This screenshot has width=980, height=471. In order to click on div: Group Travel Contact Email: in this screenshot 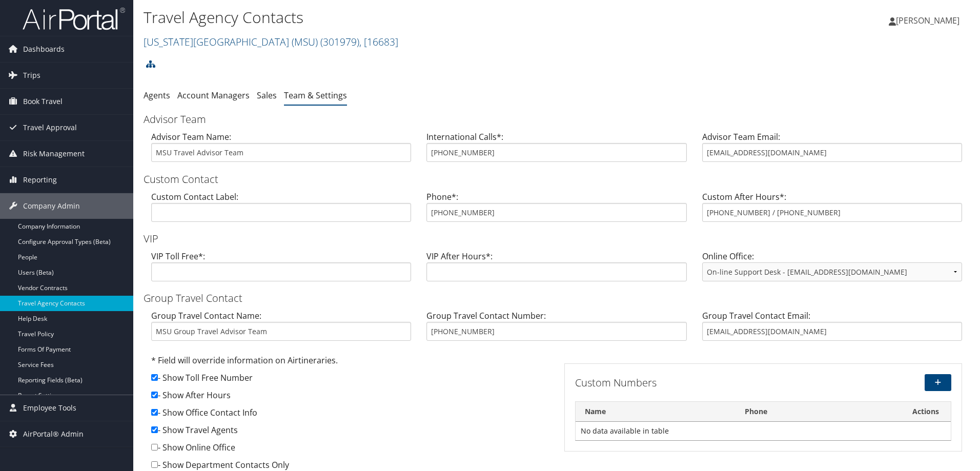, I will do `click(832, 329)`.